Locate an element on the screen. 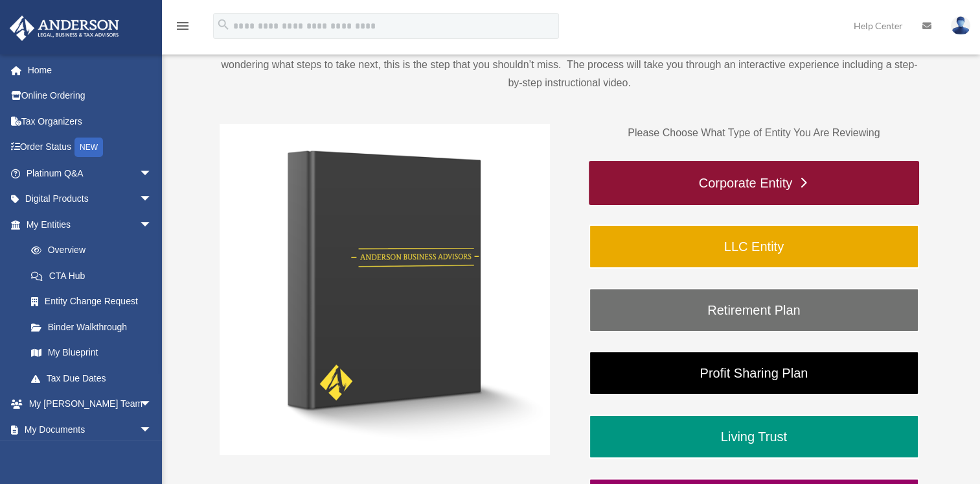 This screenshot has height=484, width=980. a: LLC Entity is located at coordinates (754, 247).